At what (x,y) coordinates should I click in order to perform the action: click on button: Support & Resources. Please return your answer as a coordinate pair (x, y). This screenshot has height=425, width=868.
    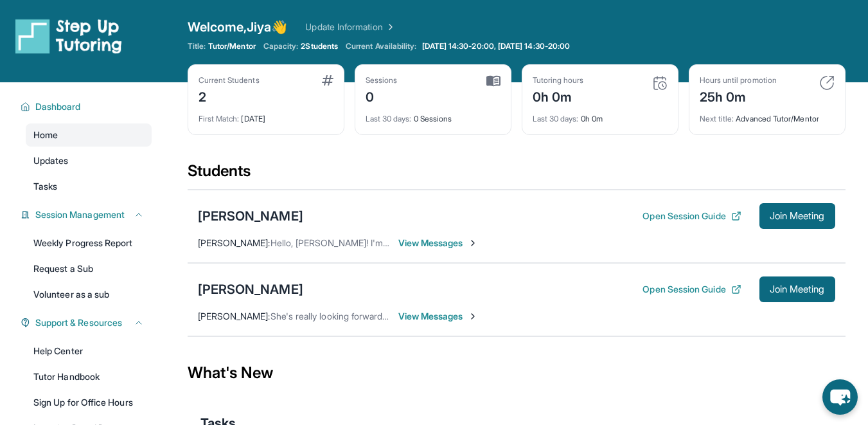
    Looking at the image, I should click on (87, 323).